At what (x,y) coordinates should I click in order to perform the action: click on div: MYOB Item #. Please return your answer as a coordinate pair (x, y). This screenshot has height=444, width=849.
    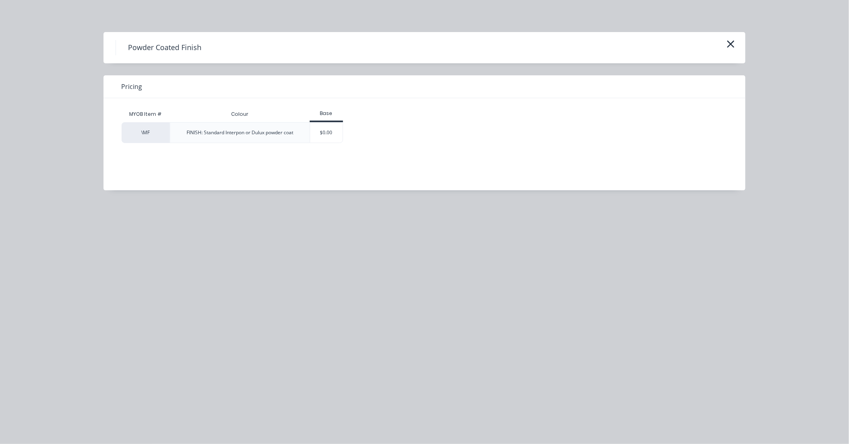
    Looking at the image, I should click on (146, 114).